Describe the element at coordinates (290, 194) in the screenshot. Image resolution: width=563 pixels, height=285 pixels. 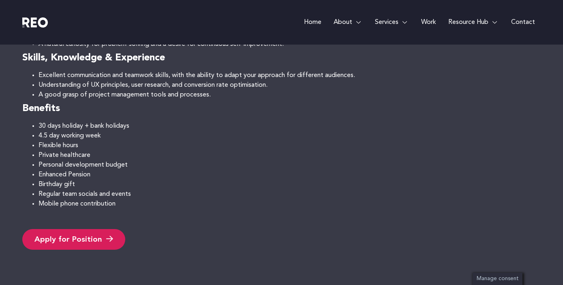
I see `li: Regular team socials and events` at that location.